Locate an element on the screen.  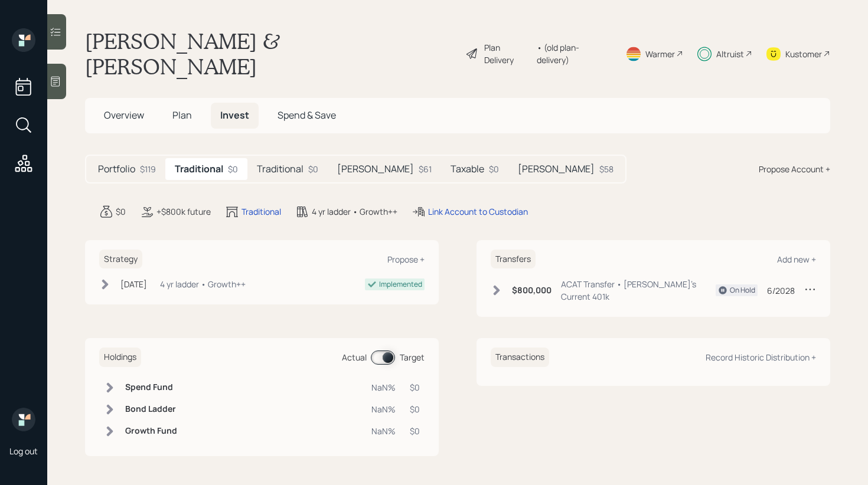
h6: Growth Fund is located at coordinates (151, 431).